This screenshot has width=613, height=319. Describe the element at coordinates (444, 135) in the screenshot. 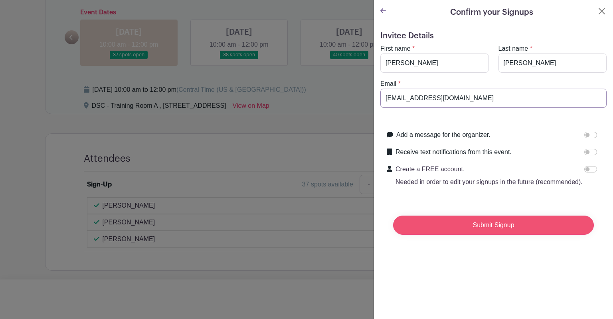

I see `label: Add a message for the organizer.` at that location.